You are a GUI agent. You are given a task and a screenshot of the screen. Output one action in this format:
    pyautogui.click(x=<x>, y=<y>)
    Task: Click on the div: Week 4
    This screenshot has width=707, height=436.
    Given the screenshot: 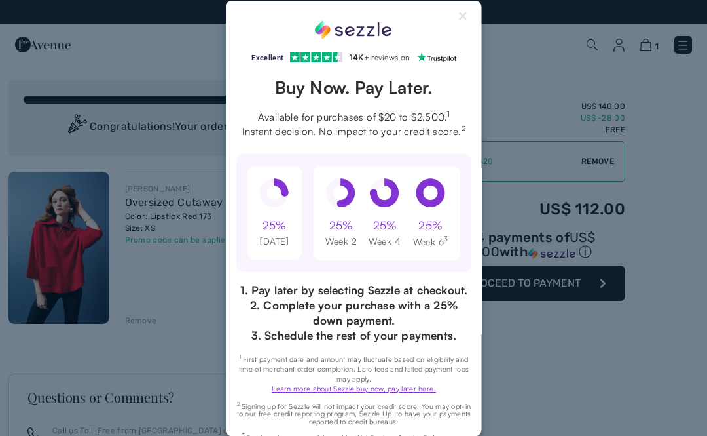 What is the action you would take?
    pyautogui.click(x=385, y=241)
    